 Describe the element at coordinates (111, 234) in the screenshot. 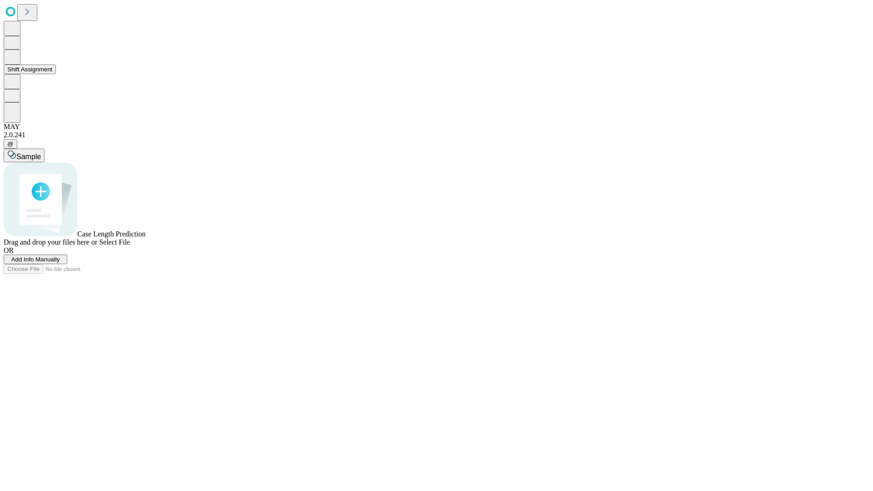

I see `span: Case Length Prediction` at that location.